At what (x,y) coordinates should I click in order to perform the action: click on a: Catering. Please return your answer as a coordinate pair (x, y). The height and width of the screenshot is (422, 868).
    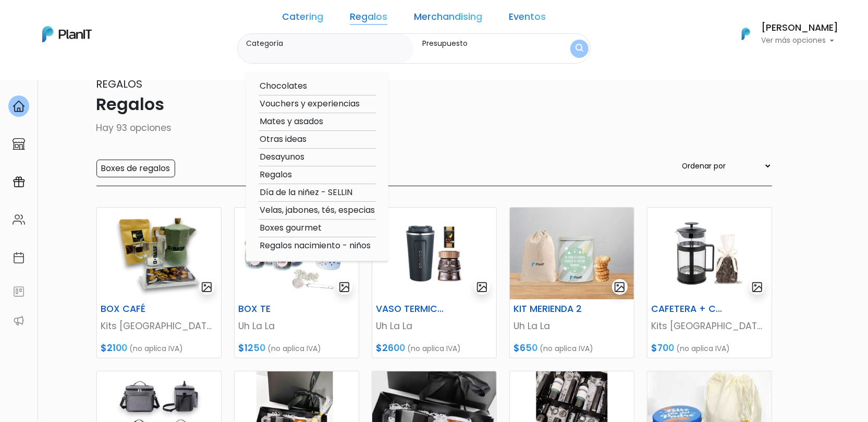
    Looking at the image, I should click on (302, 19).